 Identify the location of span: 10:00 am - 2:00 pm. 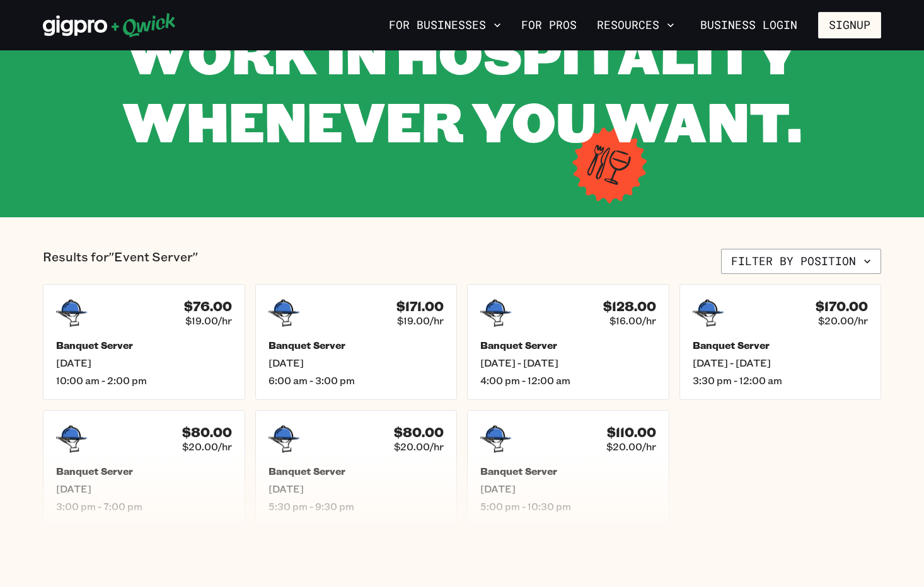
(144, 381).